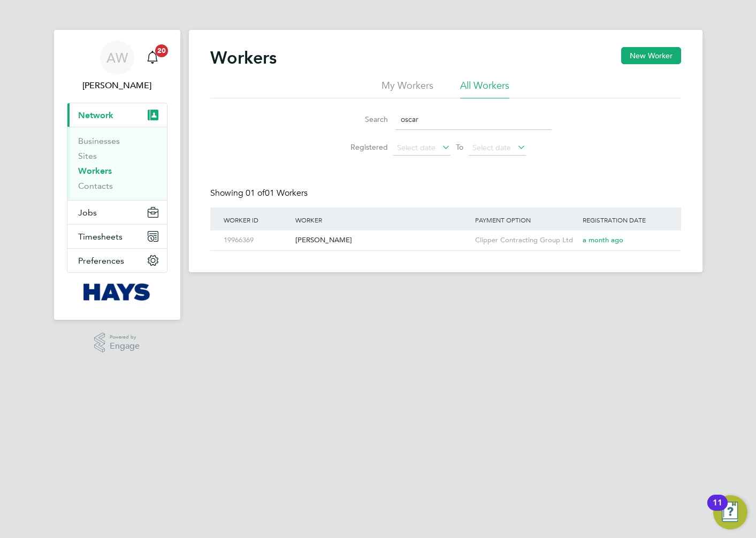 The image size is (756, 538). What do you see at coordinates (603, 240) in the screenshot?
I see `span: a month ago` at bounding box center [603, 240].